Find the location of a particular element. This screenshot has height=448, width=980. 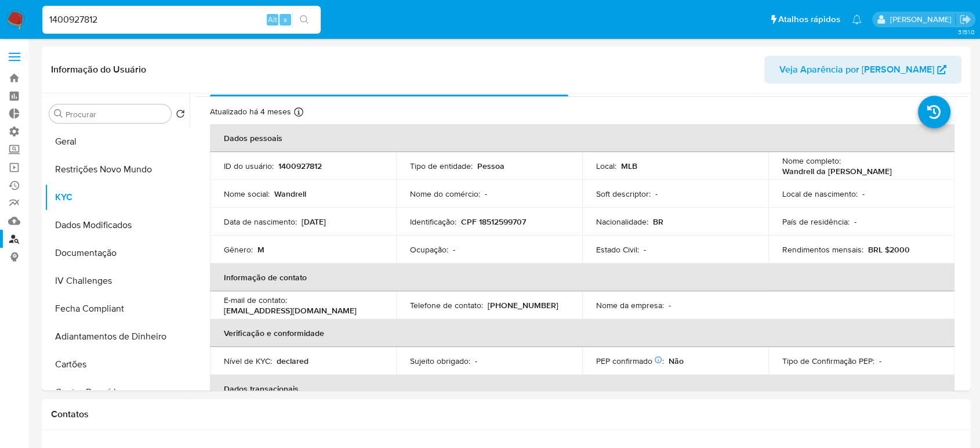

button: Adiantamentos de Dinheiro is located at coordinates (117, 336).